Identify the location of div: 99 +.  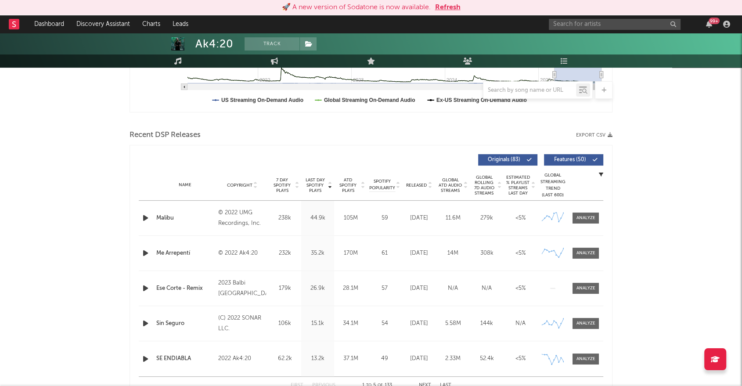
(714, 21).